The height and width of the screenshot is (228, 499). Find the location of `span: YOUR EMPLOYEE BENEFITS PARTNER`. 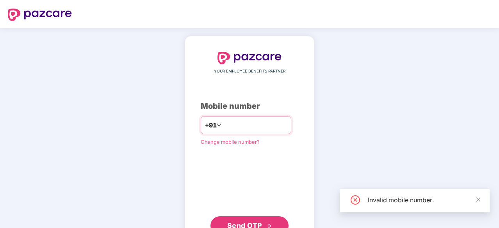

span: YOUR EMPLOYEE BENEFITS PARTNER is located at coordinates (249, 71).